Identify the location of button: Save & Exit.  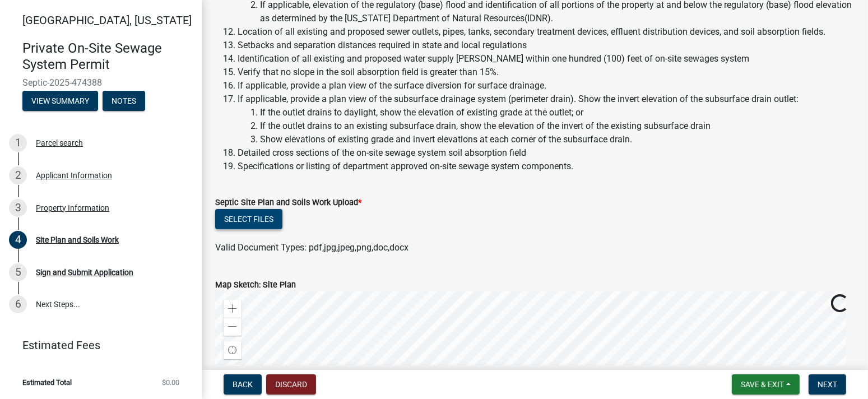
(766, 384).